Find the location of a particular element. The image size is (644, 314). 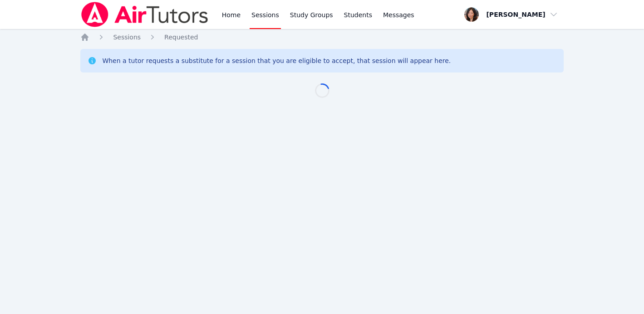

div: When a tutor requests a substitute for a session that you are eligible to accept, that session wi... is located at coordinates (277, 61).